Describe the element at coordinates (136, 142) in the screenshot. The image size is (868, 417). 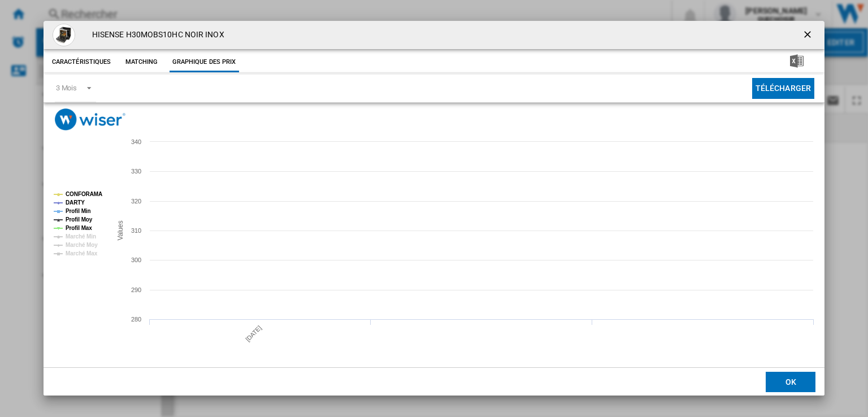
I see `tspan: 340` at that location.